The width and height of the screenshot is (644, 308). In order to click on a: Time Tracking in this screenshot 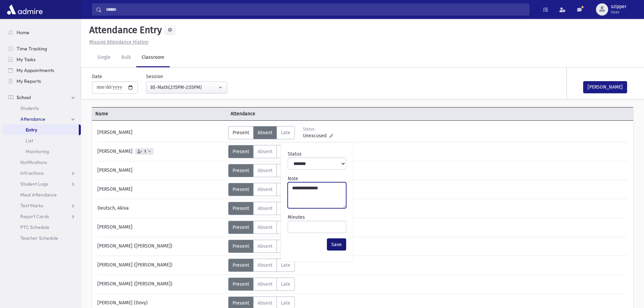, I will do `click(42, 48)`.